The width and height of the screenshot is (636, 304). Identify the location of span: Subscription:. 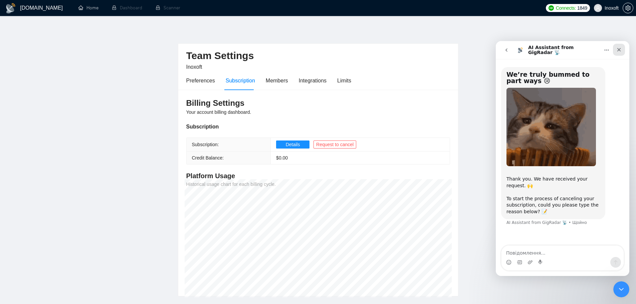
(205, 145).